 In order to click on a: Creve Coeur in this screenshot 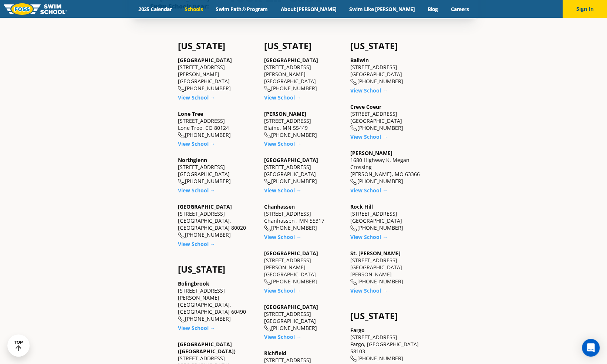, I will do `click(366, 107)`.